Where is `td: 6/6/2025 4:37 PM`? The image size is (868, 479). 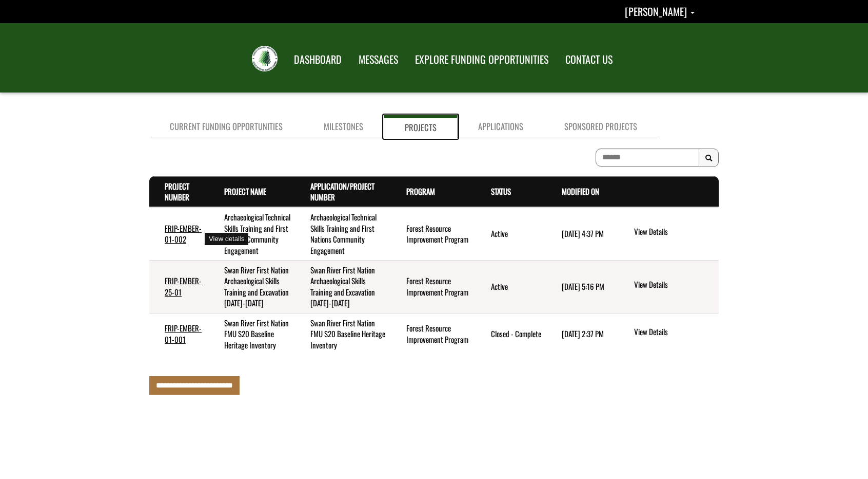 td: 6/6/2025 4:37 PM is located at coordinates (582, 233).